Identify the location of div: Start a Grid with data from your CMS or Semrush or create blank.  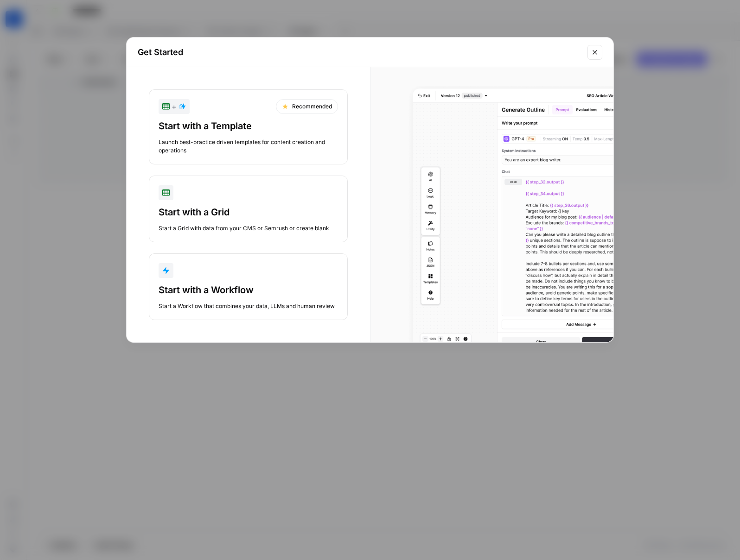
(248, 228).